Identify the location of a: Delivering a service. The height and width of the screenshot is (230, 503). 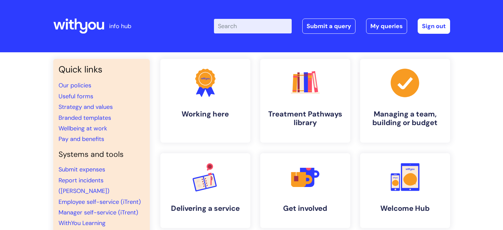
(205, 190).